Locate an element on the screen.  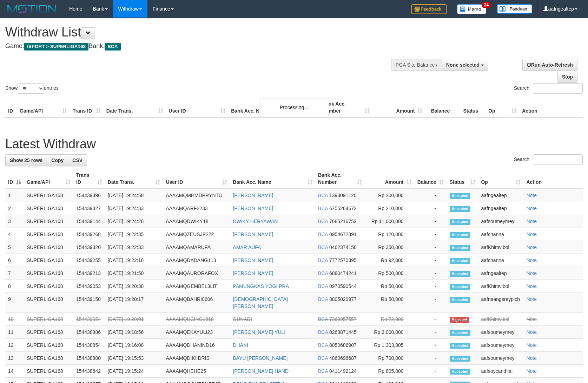
span: Copy 6755264672 to clipboard is located at coordinates (343, 208).